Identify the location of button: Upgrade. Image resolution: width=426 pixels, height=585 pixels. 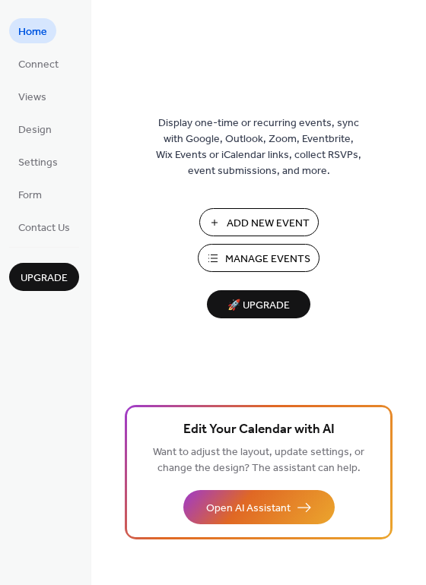
(44, 277).